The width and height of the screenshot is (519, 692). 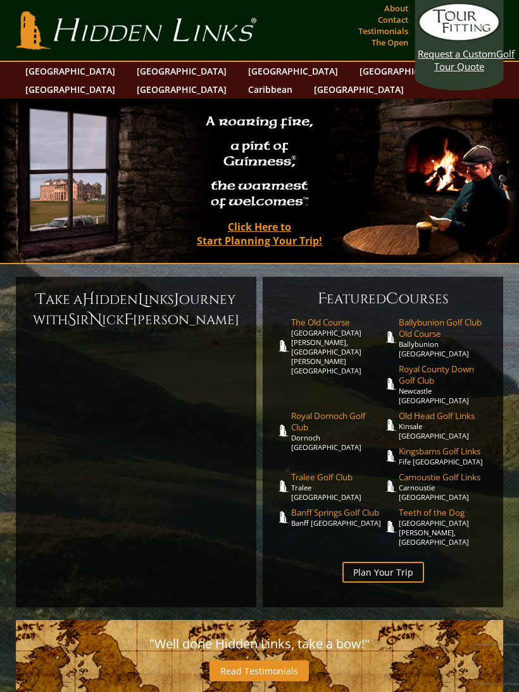 I want to click on span: Royal Dornoch Golf Club, so click(x=336, y=422).